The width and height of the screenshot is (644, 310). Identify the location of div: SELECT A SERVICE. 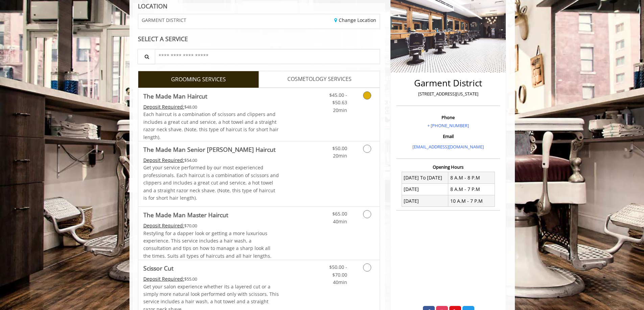
(259, 39).